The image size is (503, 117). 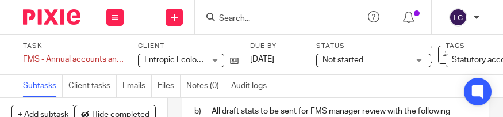 I want to click on label: Status, so click(x=373, y=46).